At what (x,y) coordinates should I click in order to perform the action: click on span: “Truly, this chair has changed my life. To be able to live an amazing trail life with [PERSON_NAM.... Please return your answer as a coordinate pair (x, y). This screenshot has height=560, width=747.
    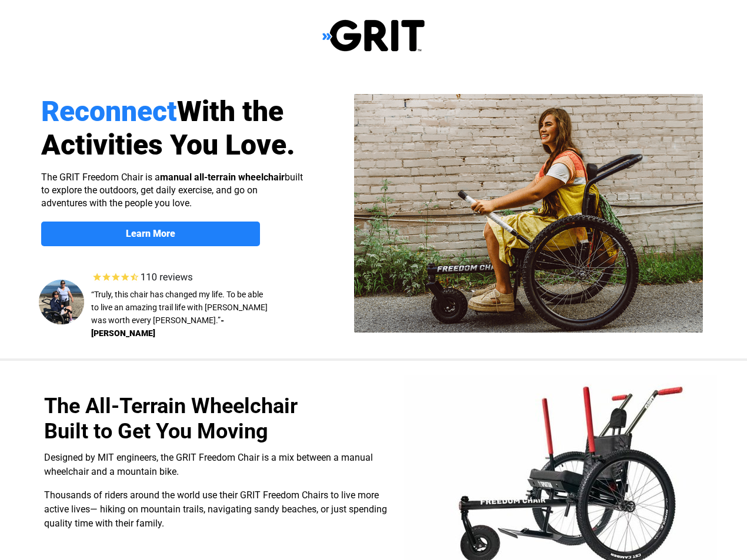
    Looking at the image, I should click on (180, 307).